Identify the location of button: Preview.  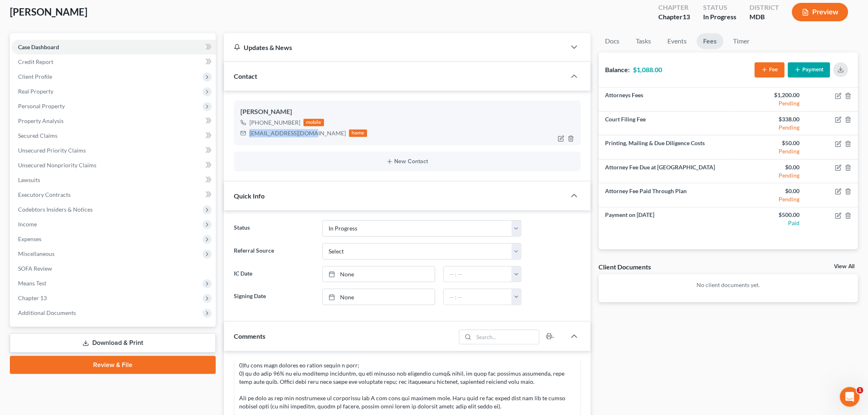
(820, 12).